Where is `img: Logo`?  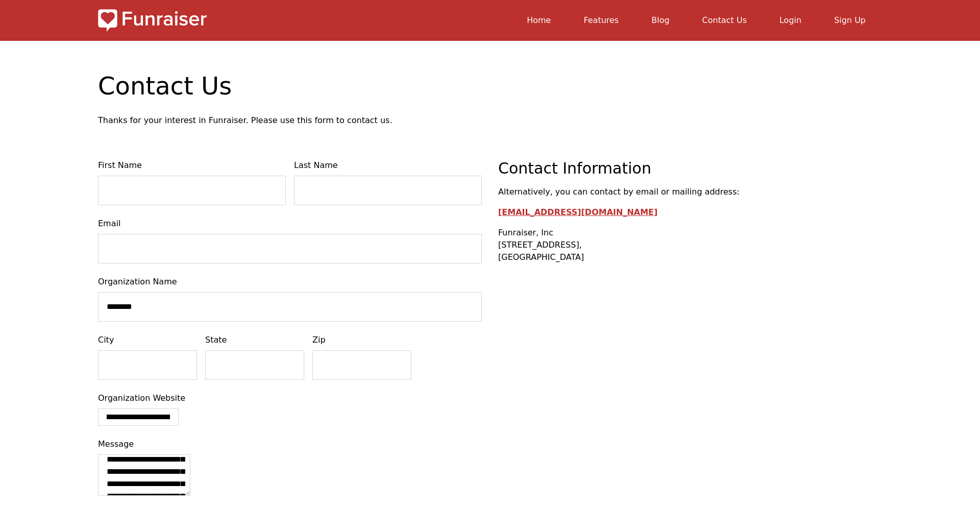
img: Logo is located at coordinates (152, 20).